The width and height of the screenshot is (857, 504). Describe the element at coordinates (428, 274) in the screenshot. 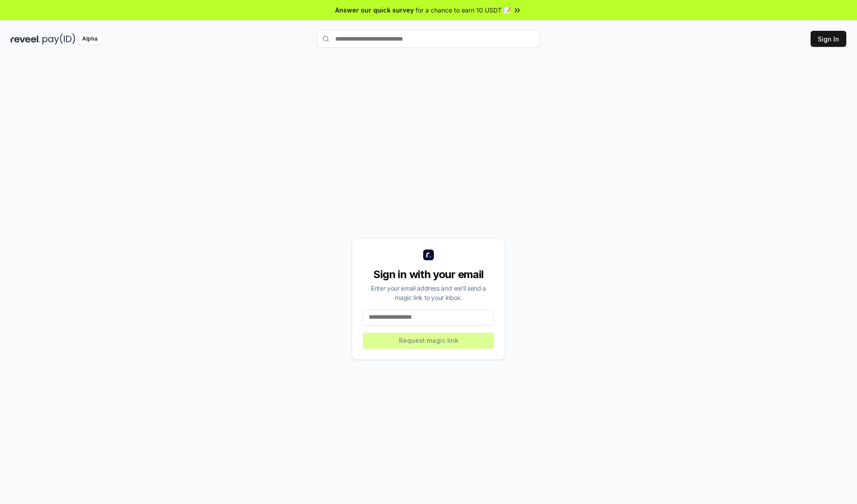

I see `div: Sign in with your email` at that location.